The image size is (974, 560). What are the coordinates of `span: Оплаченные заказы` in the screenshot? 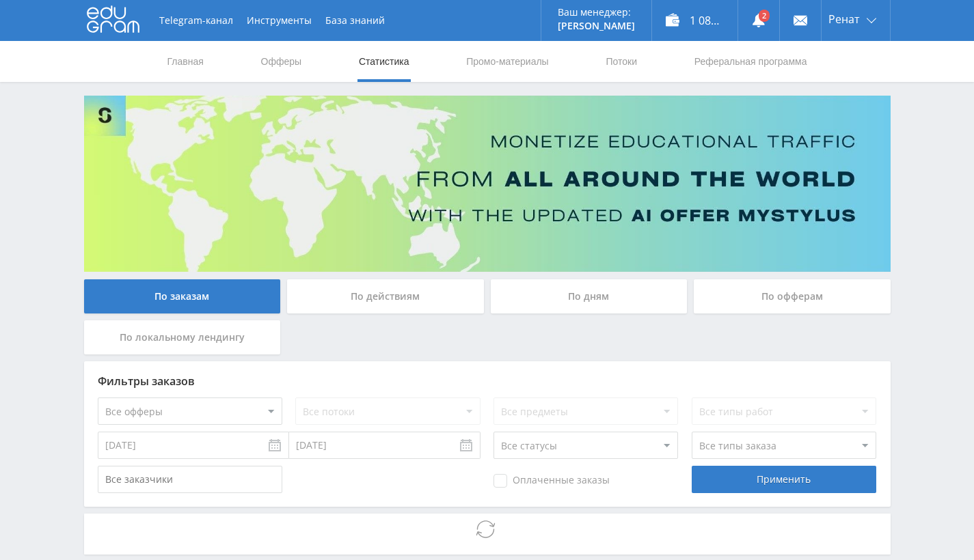 It's located at (551, 481).